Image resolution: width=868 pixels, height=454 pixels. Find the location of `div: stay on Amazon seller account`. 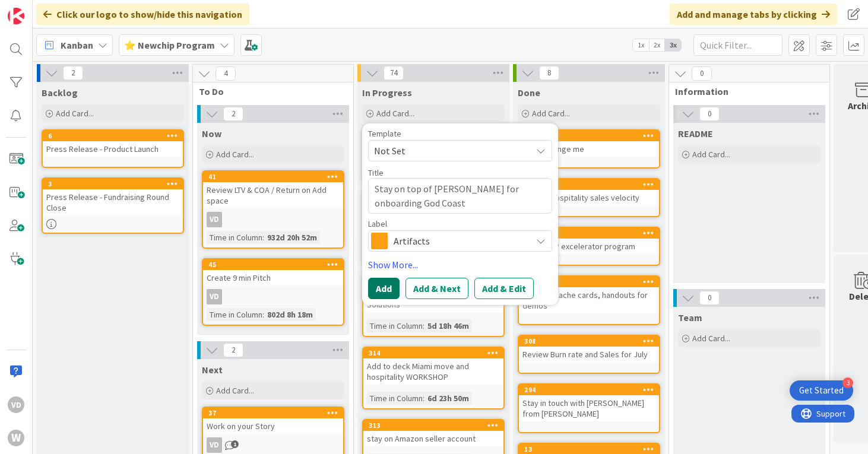

div: stay on Amazon seller account is located at coordinates (434, 438).